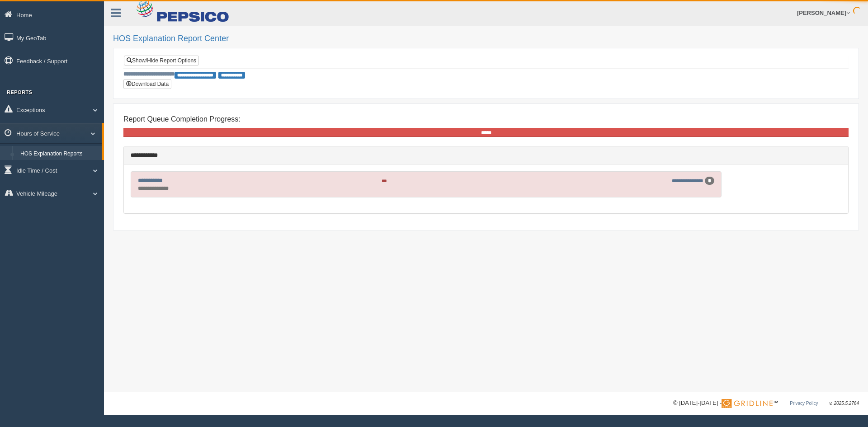  Describe the element at coordinates (844, 403) in the screenshot. I see `span: v. 2025.5.2764` at that location.